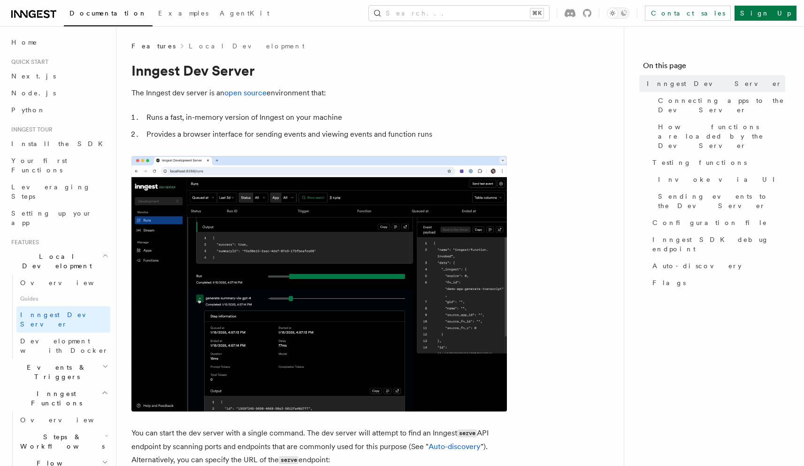 This screenshot has height=466, width=804. What do you see at coordinates (722, 136) in the screenshot?
I see `span: How functions are loaded by the Dev Server` at bounding box center [722, 136].